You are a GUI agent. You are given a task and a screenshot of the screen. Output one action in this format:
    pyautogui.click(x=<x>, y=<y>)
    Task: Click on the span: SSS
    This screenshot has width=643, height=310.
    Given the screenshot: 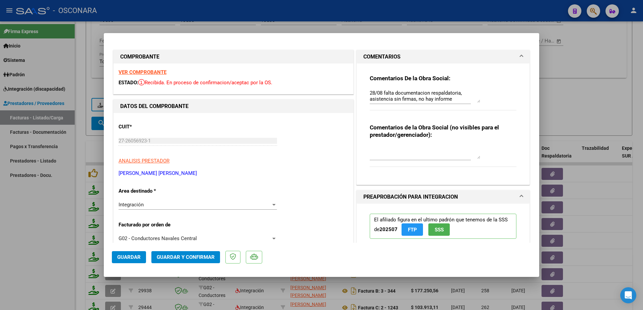 What is the action you would take?
    pyautogui.click(x=439, y=230)
    